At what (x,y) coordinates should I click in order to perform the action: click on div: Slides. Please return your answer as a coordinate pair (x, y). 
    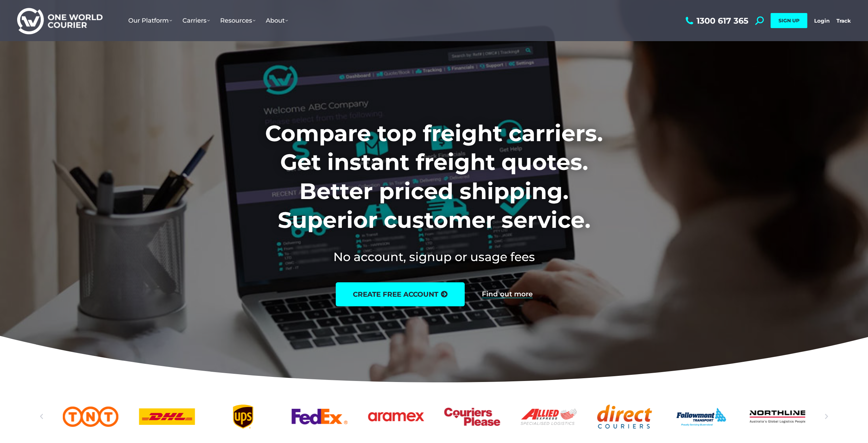
    Looking at the image, I should click on (434, 416).